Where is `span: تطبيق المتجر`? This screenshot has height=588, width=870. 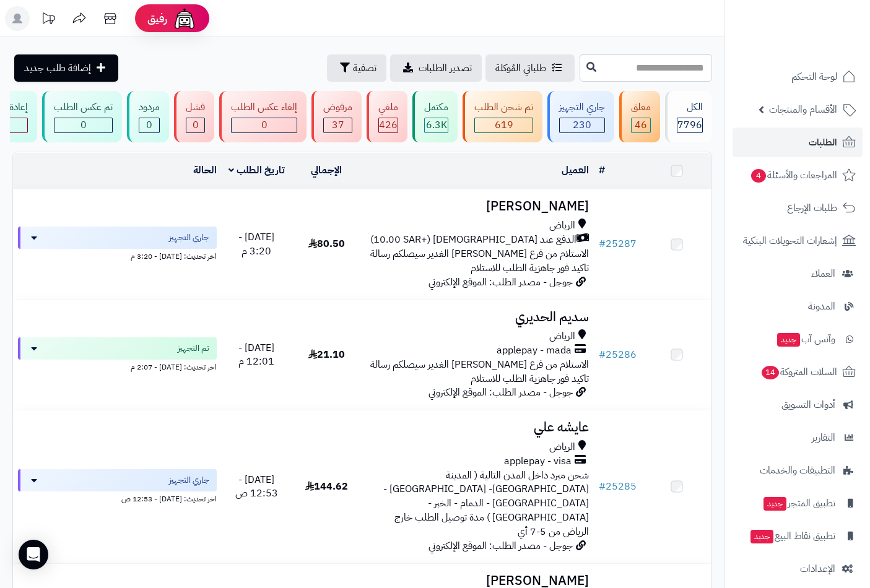
span: تطبيق المتجر is located at coordinates (799, 503).